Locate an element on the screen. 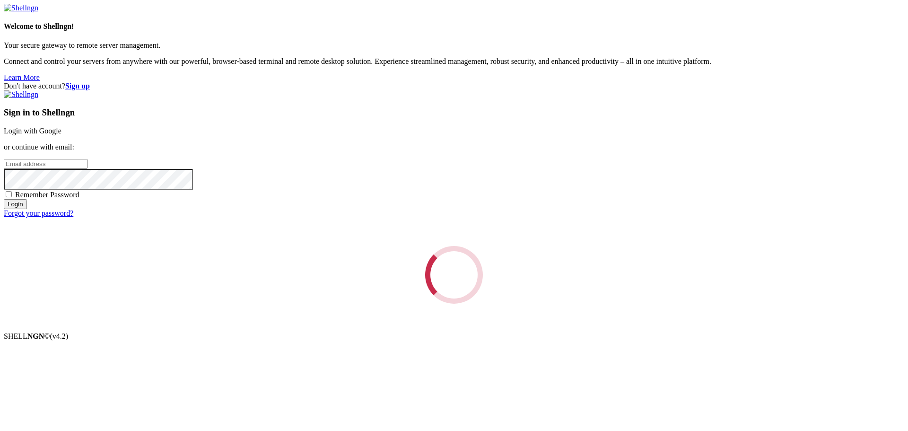 The width and height of the screenshot is (908, 431). h3: Sign in to Shellngn is located at coordinates (454, 113).